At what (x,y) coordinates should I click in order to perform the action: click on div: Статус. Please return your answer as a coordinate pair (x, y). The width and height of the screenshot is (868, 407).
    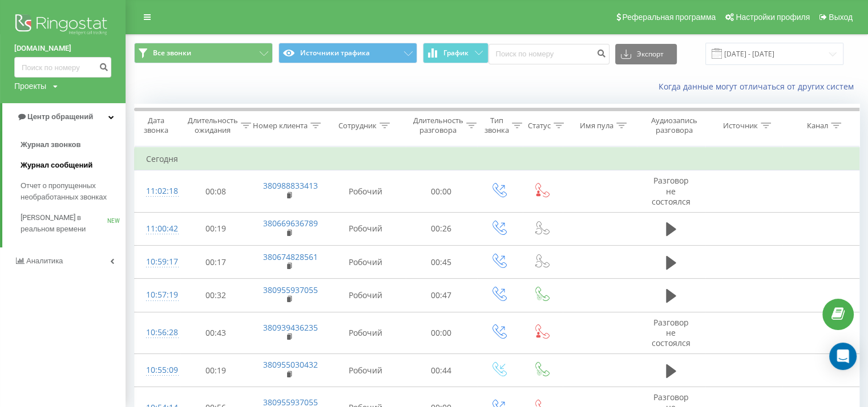
    Looking at the image, I should click on (539, 126).